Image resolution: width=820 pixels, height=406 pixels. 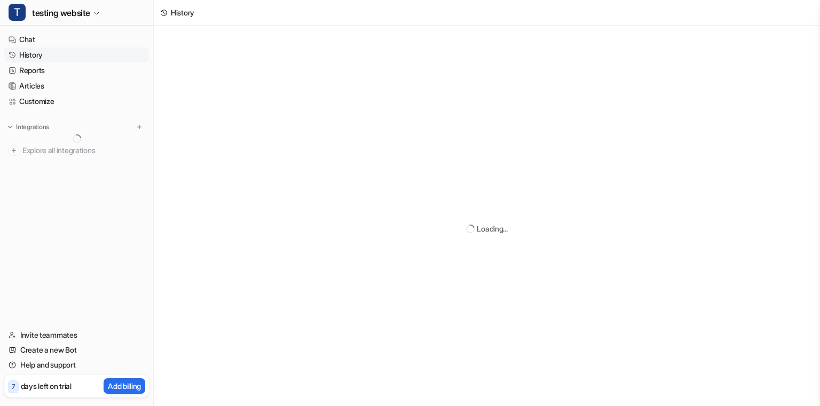 What do you see at coordinates (10, 127) in the screenshot?
I see `img: expand menu` at bounding box center [10, 127].